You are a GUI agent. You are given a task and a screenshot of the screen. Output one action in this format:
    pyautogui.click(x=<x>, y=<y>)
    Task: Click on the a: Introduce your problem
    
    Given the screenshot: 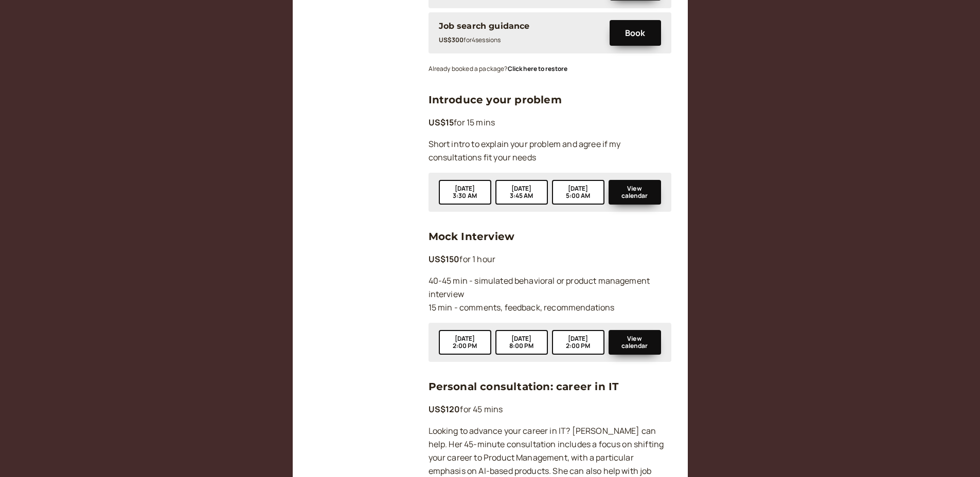 What is the action you would take?
    pyautogui.click(x=495, y=100)
    